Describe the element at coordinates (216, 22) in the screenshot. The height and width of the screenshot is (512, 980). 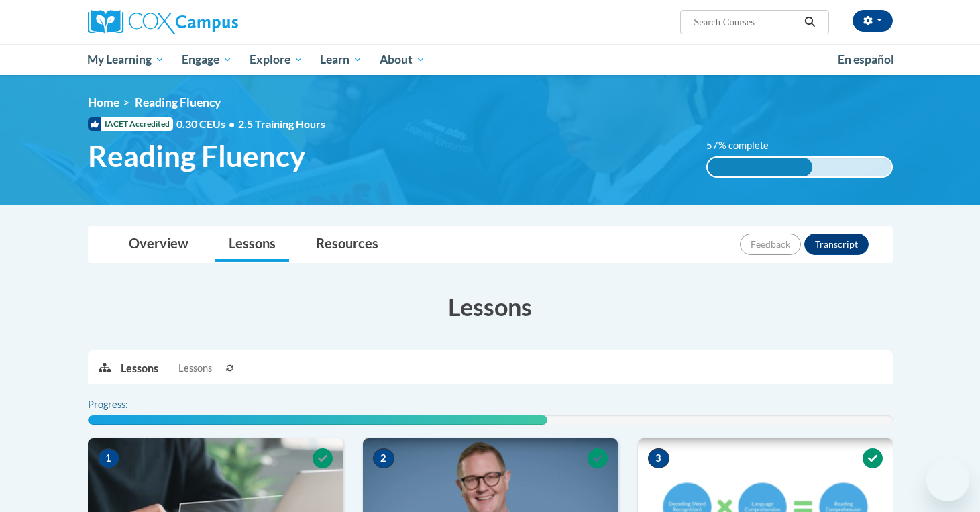
I see `a: Cox Campus` at that location.